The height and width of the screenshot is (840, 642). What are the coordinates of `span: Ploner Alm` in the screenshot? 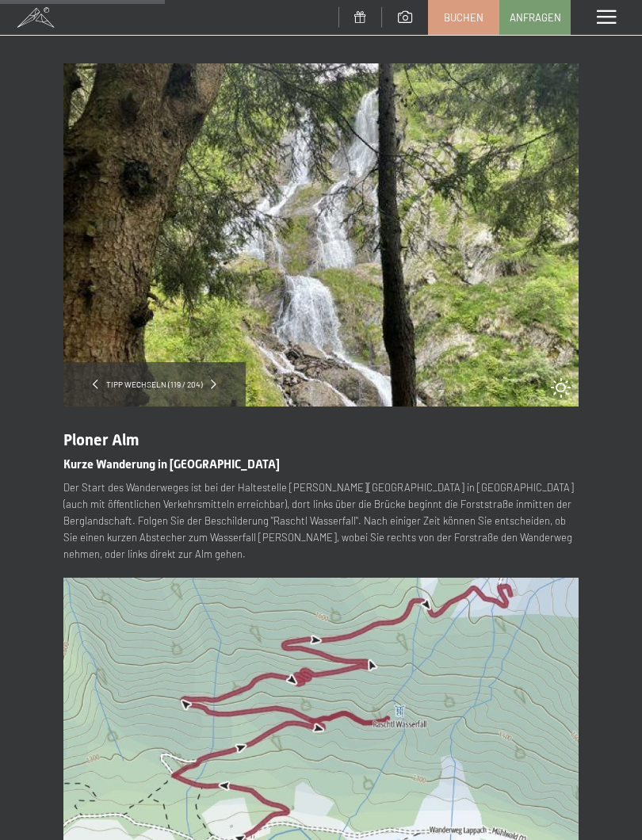 It's located at (101, 440).